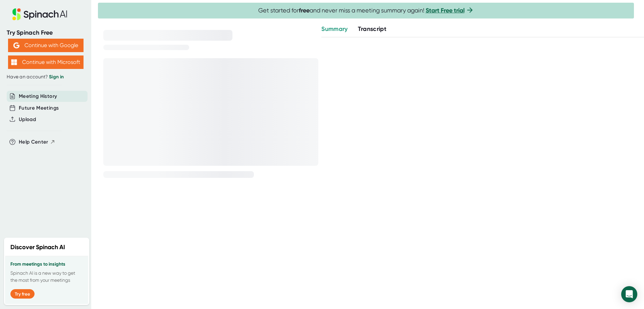 This screenshot has width=644, height=309. I want to click on button: Try free, so click(23, 293).